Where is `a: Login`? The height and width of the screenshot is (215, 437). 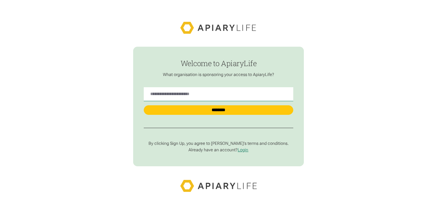
a: Login is located at coordinates (243, 150).